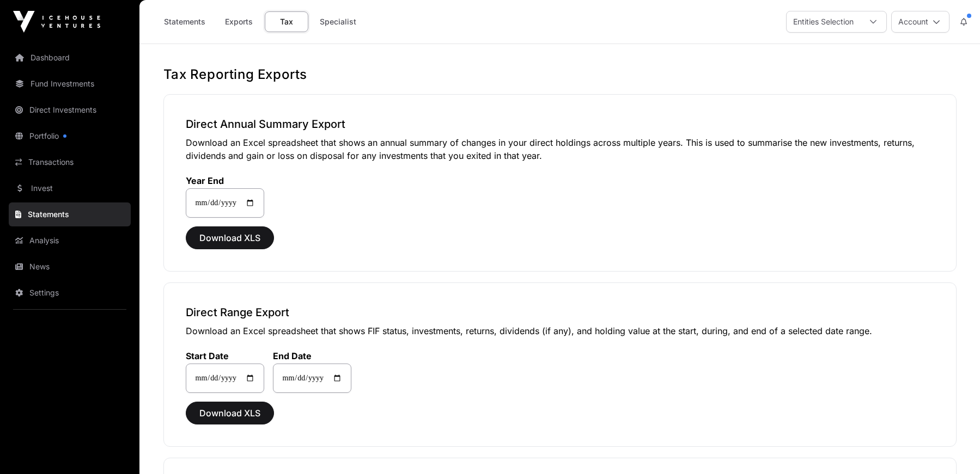  Describe the element at coordinates (560, 331) in the screenshot. I see `p: Download an Excel spreadsheet that shows FIF status, investments, returns, dividends (if any), an...` at that location.